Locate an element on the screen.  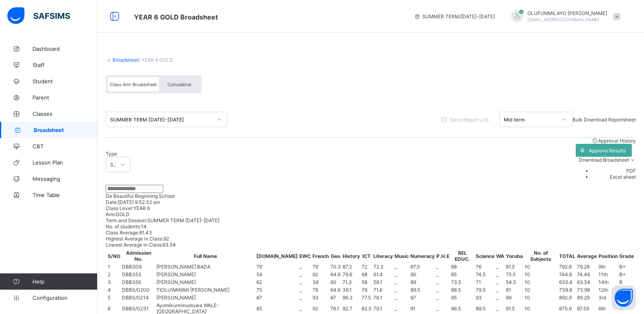
td: 92 is located at coordinates (320, 274).